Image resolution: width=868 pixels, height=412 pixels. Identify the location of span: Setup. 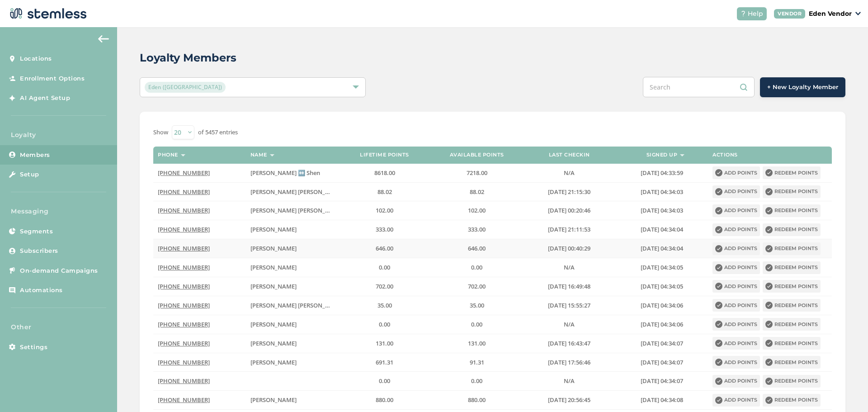
(29, 175).